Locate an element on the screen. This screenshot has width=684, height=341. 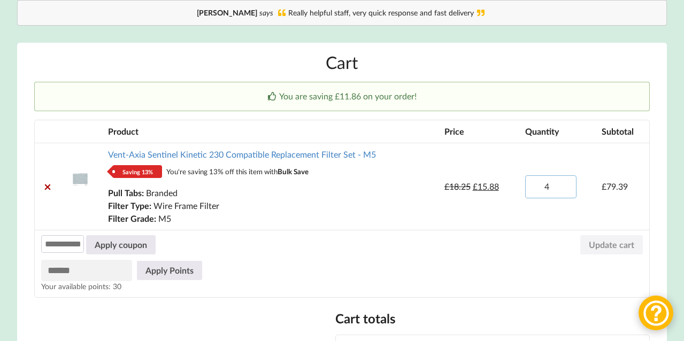
a: Vent-Axia Sentinel Kinetic 230 Compatible Replacement Filter Set - M5 is located at coordinates (242, 154).